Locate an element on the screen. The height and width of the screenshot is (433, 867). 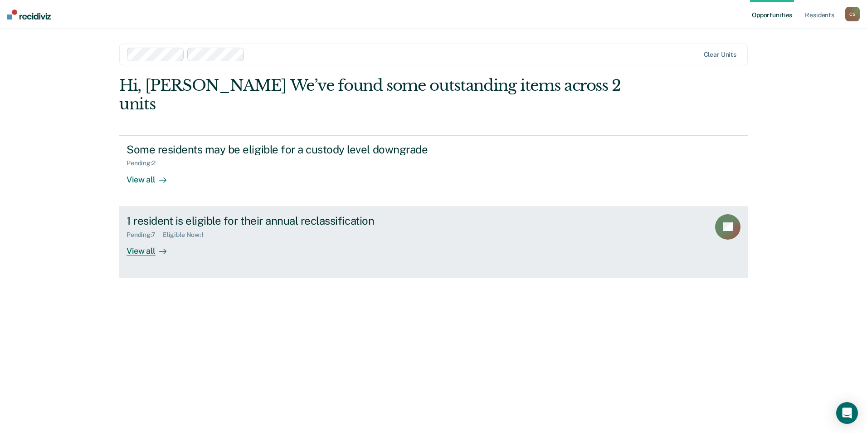
button: CS is located at coordinates (852, 14).